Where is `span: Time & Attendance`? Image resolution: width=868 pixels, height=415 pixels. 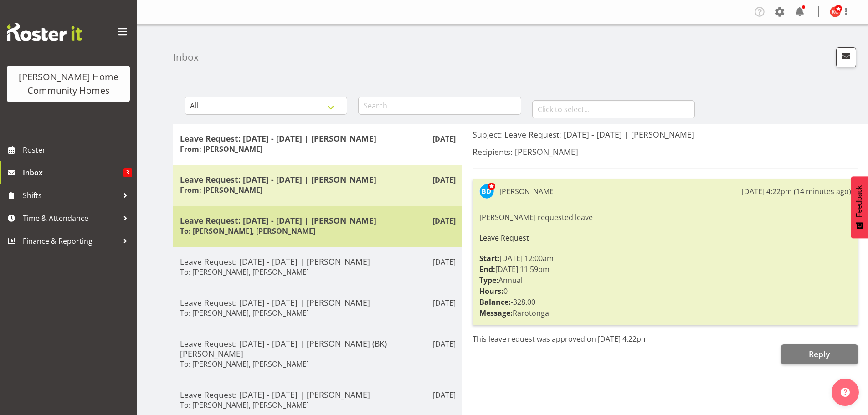
span: Time & Attendance is located at coordinates (71, 218).